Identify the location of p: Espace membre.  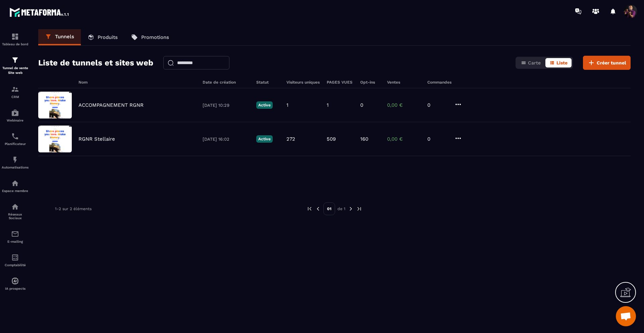
(15, 191).